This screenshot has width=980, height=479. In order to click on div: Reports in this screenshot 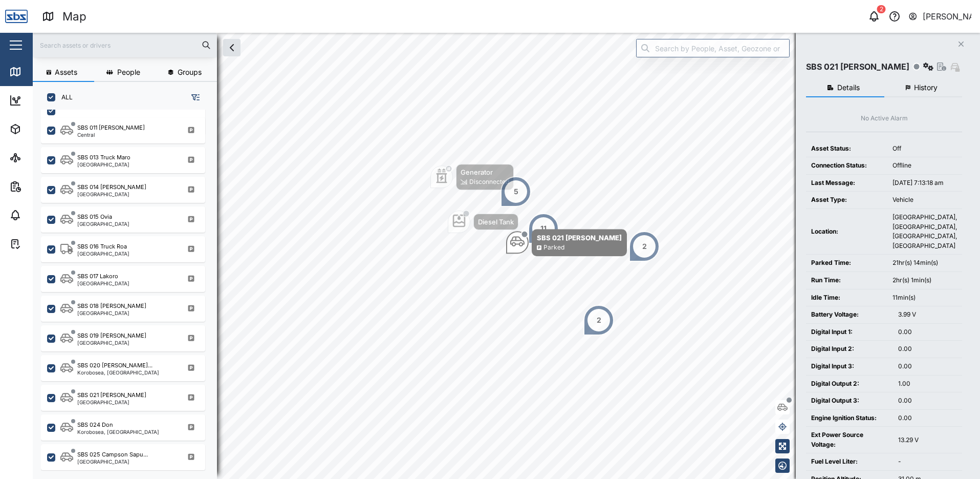, I will do `click(44, 186)`.